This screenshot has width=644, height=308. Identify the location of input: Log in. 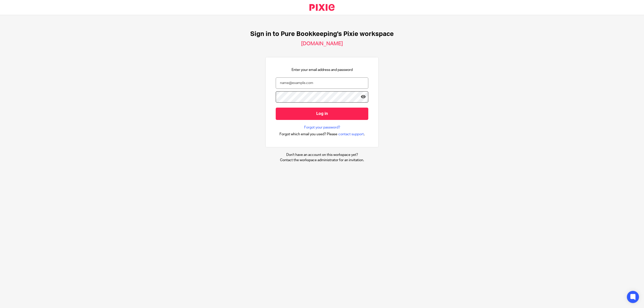
(322, 114).